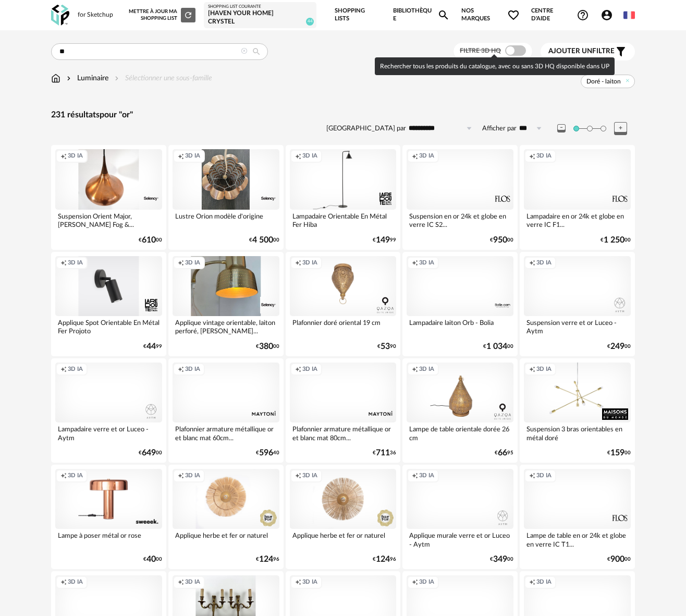 This screenshot has height=616, width=686. What do you see at coordinates (387, 346) in the screenshot?
I see `div: € 90` at bounding box center [387, 346].